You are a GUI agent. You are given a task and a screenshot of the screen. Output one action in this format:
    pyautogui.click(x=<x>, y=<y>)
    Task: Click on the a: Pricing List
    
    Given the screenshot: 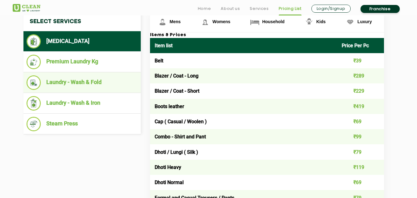 What is the action you would take?
    pyautogui.click(x=290, y=9)
    